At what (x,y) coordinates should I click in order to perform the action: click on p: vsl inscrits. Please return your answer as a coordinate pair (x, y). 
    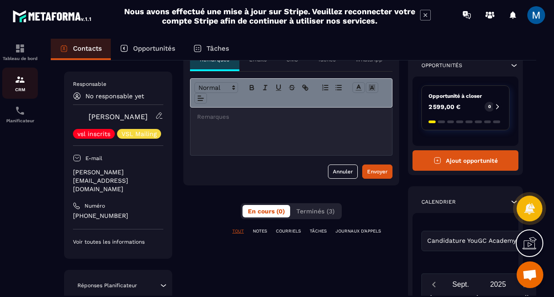
    Looking at the image, I should click on (94, 134).